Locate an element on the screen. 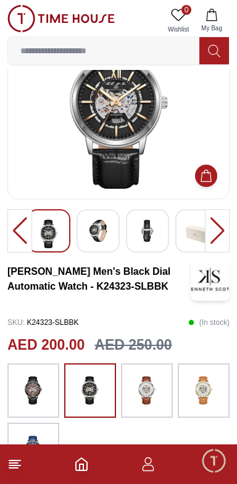 This screenshot has width=237, height=484. p: ( In stock ) is located at coordinates (209, 322).